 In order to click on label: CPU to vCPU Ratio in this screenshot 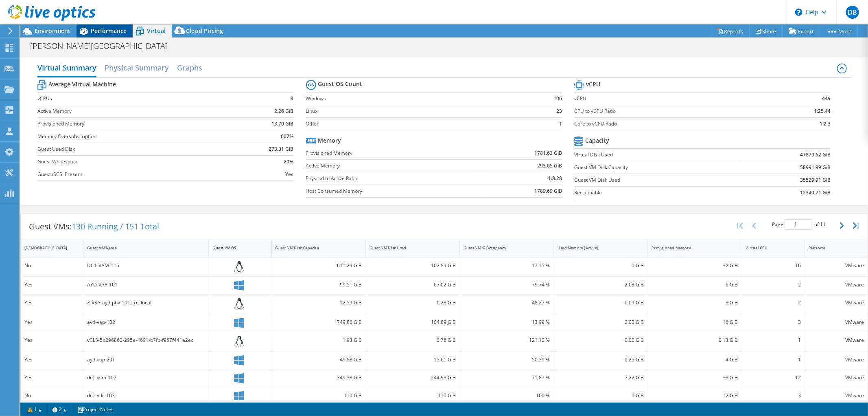, I will do `click(668, 111)`.